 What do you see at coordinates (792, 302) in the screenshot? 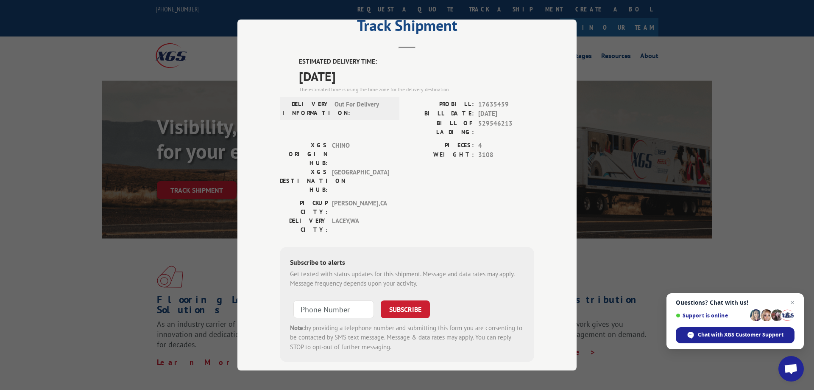
I see `span: Close chat` at bounding box center [792, 302].